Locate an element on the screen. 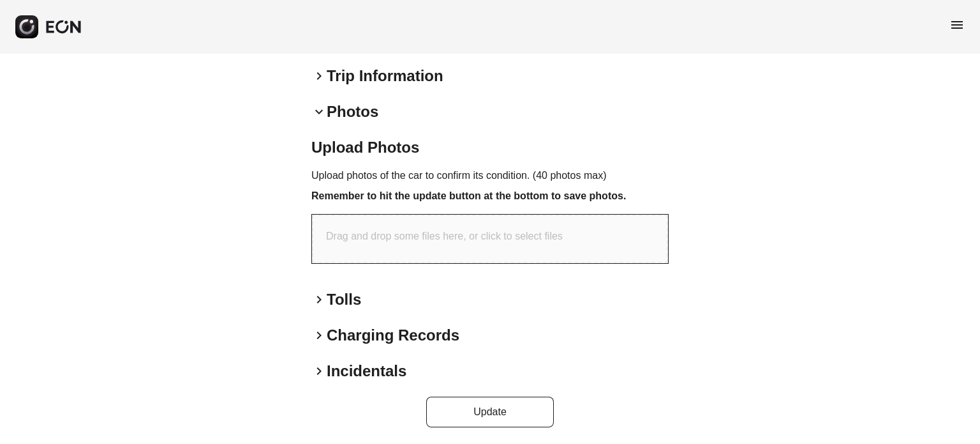 This screenshot has height=444, width=980. h3: Remember to hit the update button at the bottom to save photos. is located at coordinates (490, 196).